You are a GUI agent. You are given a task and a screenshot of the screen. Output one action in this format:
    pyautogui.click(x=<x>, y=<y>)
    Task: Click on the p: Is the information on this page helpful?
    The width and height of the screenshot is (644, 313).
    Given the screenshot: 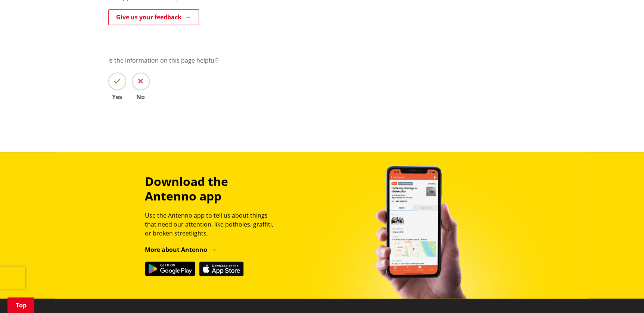 What is the action you would take?
    pyautogui.click(x=322, y=60)
    